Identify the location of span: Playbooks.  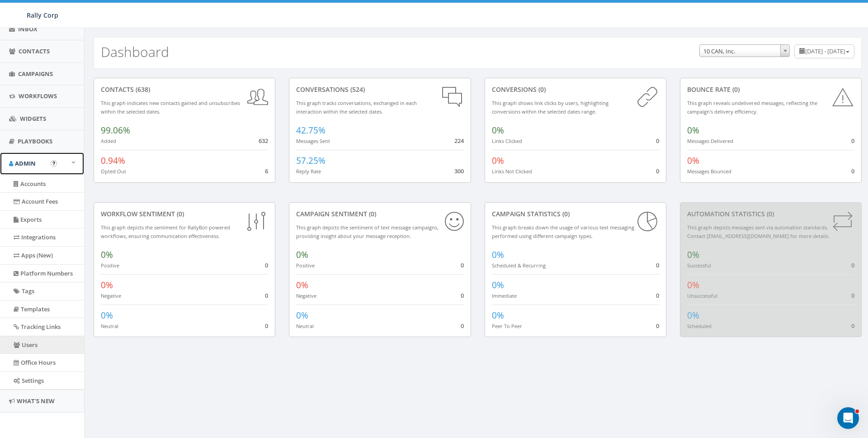
(35, 141).